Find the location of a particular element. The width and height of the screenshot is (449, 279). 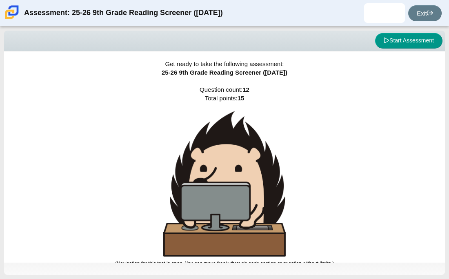

small: (Navigation for this test is open. You can move freely through each section or question without l... is located at coordinates (225, 264).